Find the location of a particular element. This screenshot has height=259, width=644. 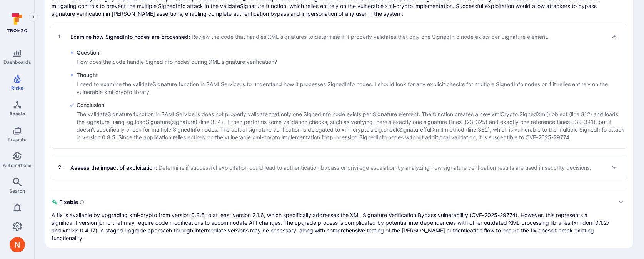

span: Risks is located at coordinates (17, 88).